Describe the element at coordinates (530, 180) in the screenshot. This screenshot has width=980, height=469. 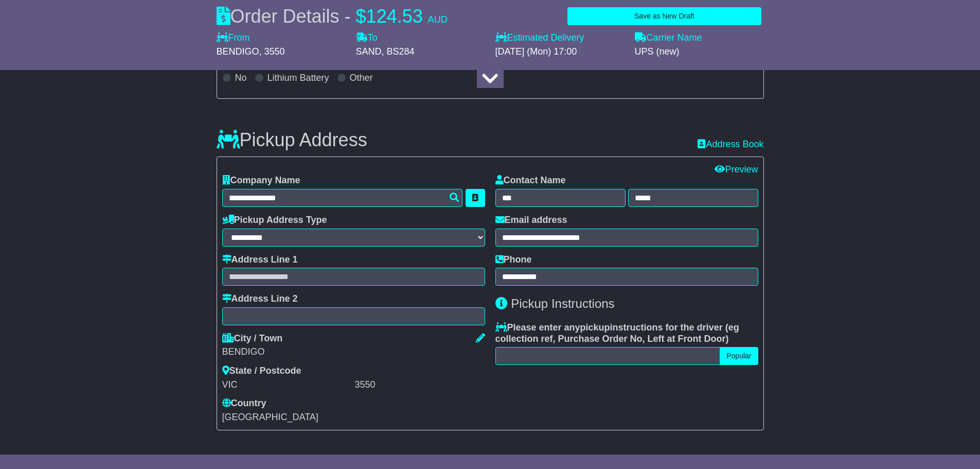
I see `label: Contact Name` at that location.